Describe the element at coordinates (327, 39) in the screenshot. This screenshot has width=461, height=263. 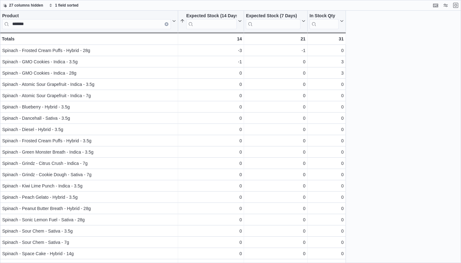
I see `div: 31` at that location.